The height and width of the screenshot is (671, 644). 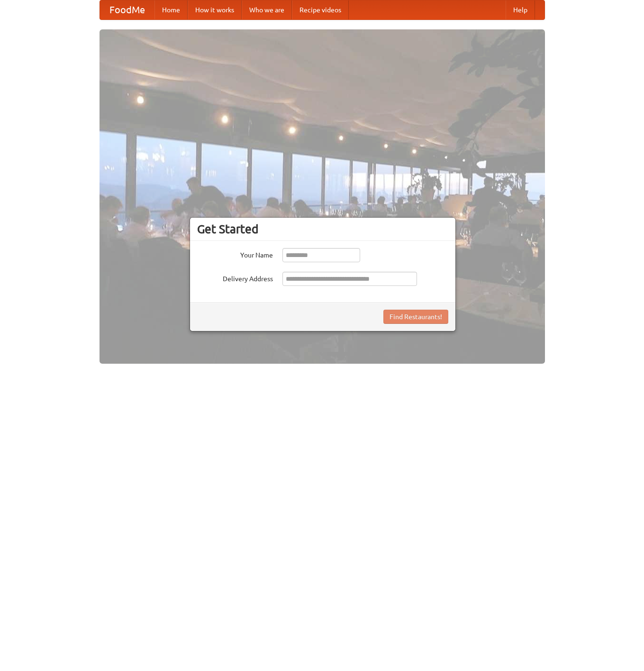 I want to click on button: Find Restaurants!, so click(x=416, y=317).